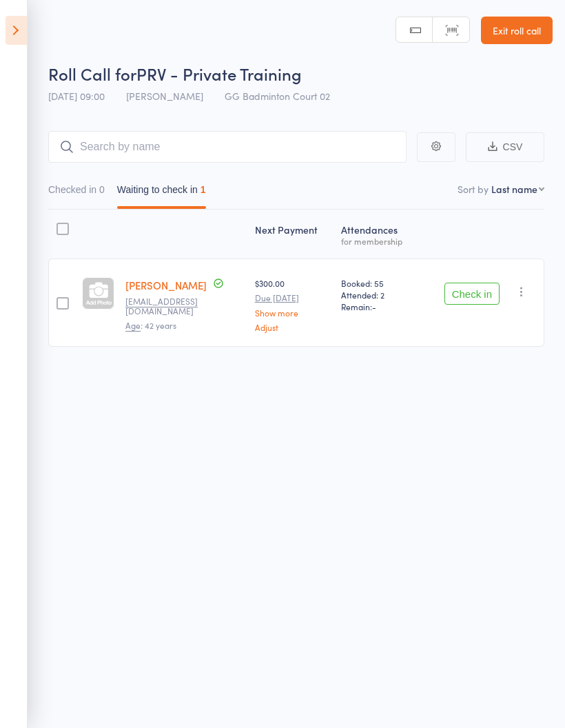 The image size is (565, 728). I want to click on button: Waiting to check in1, so click(161, 193).